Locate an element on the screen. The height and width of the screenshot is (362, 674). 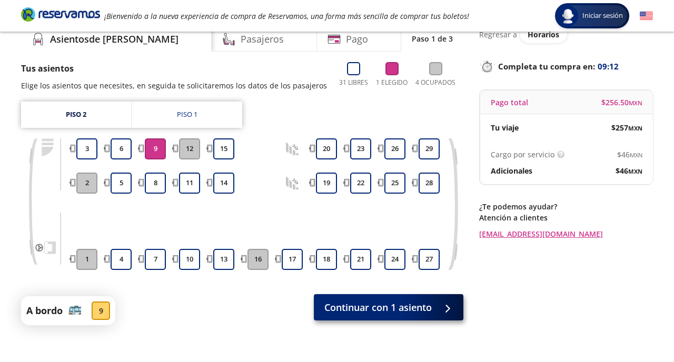
p: Tus asientos is located at coordinates (174, 68).